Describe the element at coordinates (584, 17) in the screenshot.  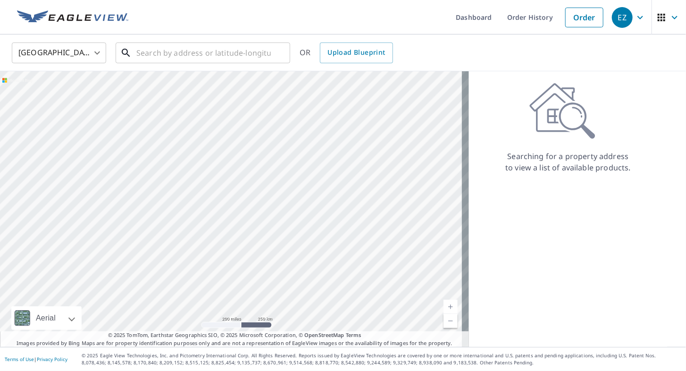
I see `a: Order` at that location.